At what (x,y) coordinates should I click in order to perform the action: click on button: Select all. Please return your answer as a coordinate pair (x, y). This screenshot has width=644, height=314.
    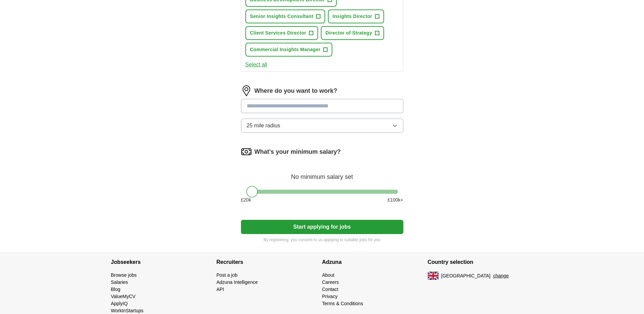
    Looking at the image, I should click on (256, 65).